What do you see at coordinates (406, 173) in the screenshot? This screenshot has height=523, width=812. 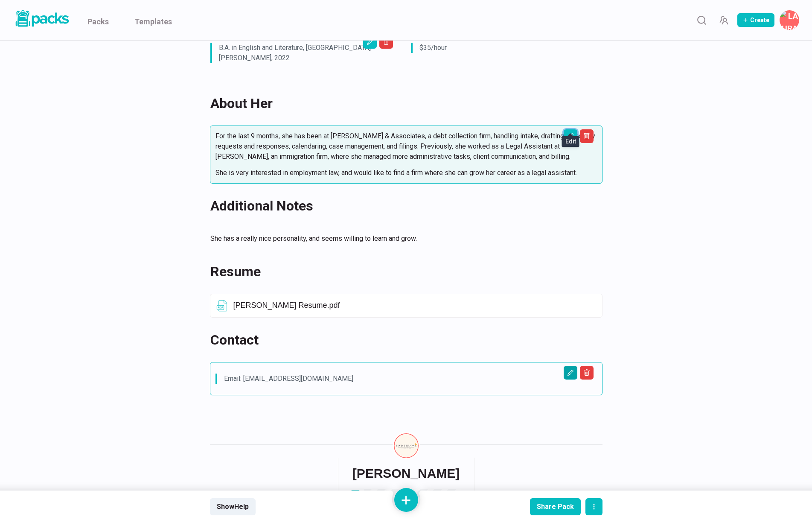 I see `p: She is very interested in employment law, and would like to find a firm where she can grow her ca...` at bounding box center [406, 173].